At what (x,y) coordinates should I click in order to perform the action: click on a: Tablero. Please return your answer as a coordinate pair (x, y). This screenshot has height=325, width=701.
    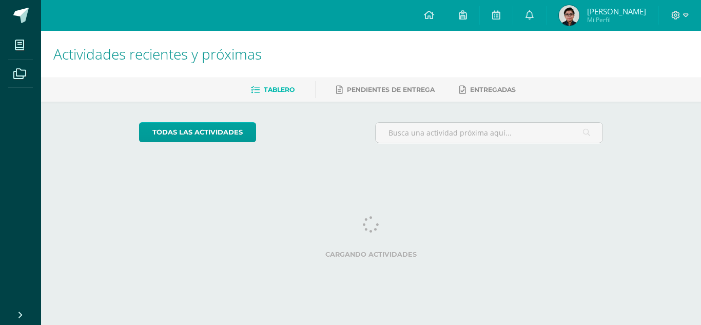
    Looking at the image, I should click on (273, 90).